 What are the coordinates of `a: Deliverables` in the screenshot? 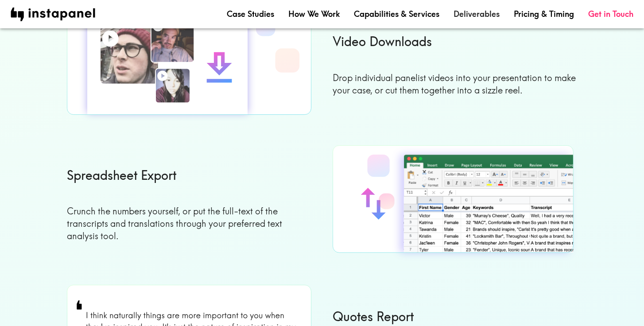 It's located at (476, 14).